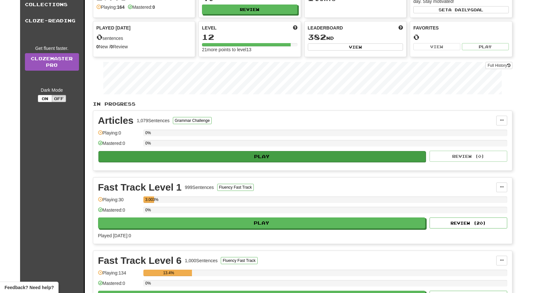  Describe the element at coordinates (119, 275) in the screenshot. I see `div: Playing: 134` at that location.